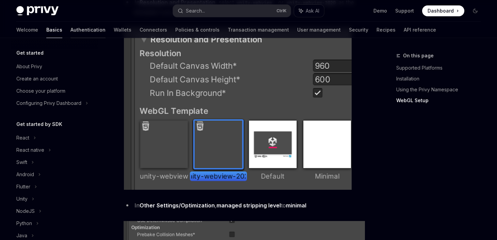  Describe the element at coordinates (22, 236) in the screenshot. I see `div: Java` at that location.